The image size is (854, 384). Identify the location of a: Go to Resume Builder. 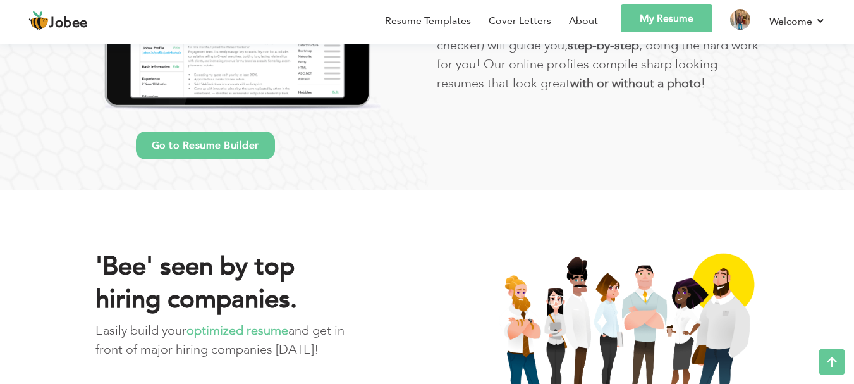
(205, 145).